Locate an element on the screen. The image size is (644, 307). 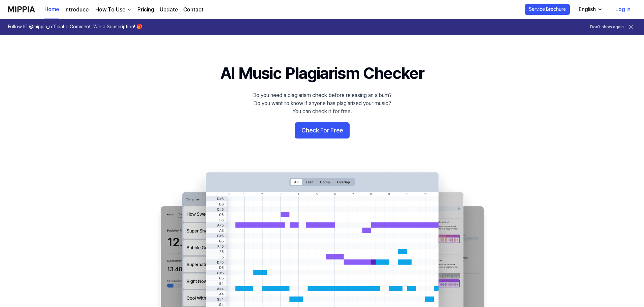
button: Service Brochure is located at coordinates (547, 10).